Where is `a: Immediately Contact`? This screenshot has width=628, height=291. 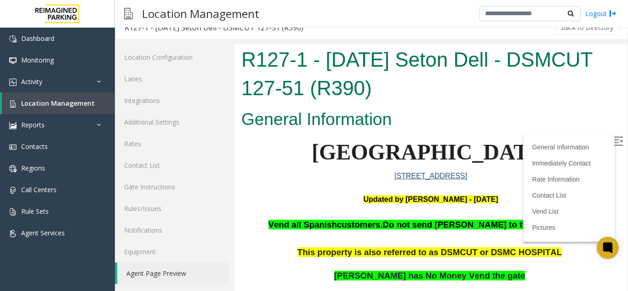
a: Immediately Contact is located at coordinates (327, 119).